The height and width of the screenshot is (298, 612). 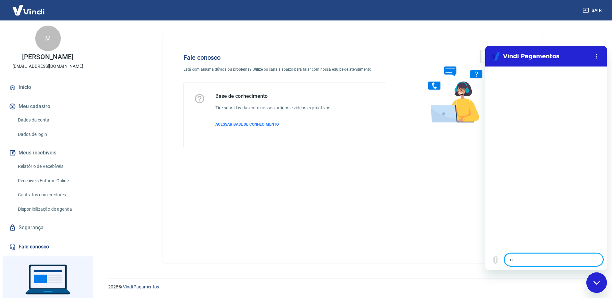 I want to click on a: Dados de login, so click(x=52, y=134).